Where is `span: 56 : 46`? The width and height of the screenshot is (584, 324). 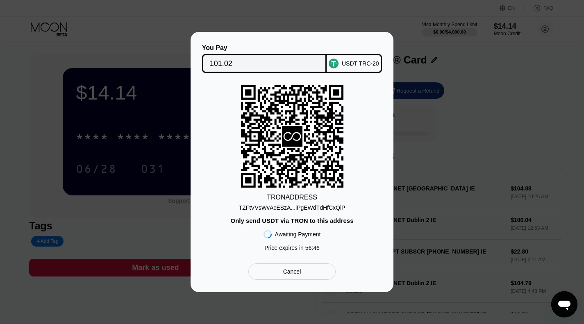 span: 56 : 46 is located at coordinates (312, 248).